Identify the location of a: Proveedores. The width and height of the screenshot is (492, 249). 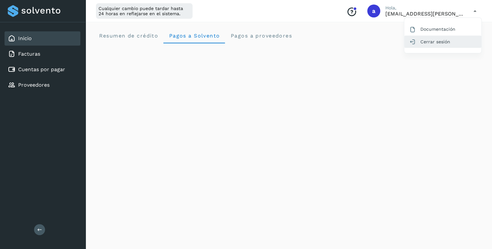
(34, 85).